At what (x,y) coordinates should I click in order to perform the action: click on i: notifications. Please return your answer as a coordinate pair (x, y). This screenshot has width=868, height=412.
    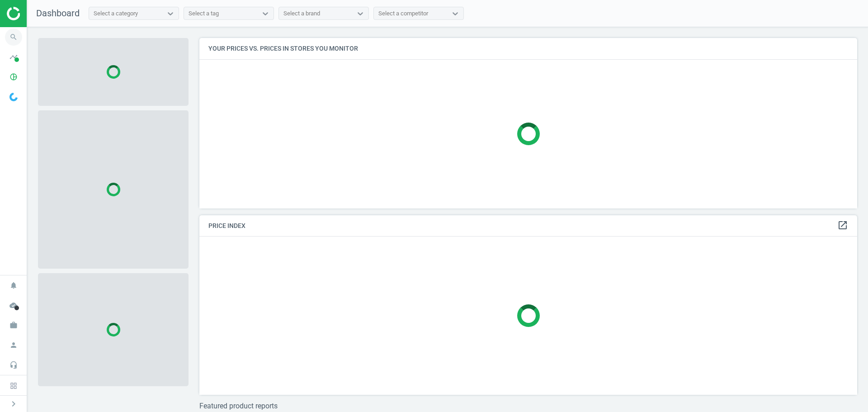
    Looking at the image, I should click on (14, 285).